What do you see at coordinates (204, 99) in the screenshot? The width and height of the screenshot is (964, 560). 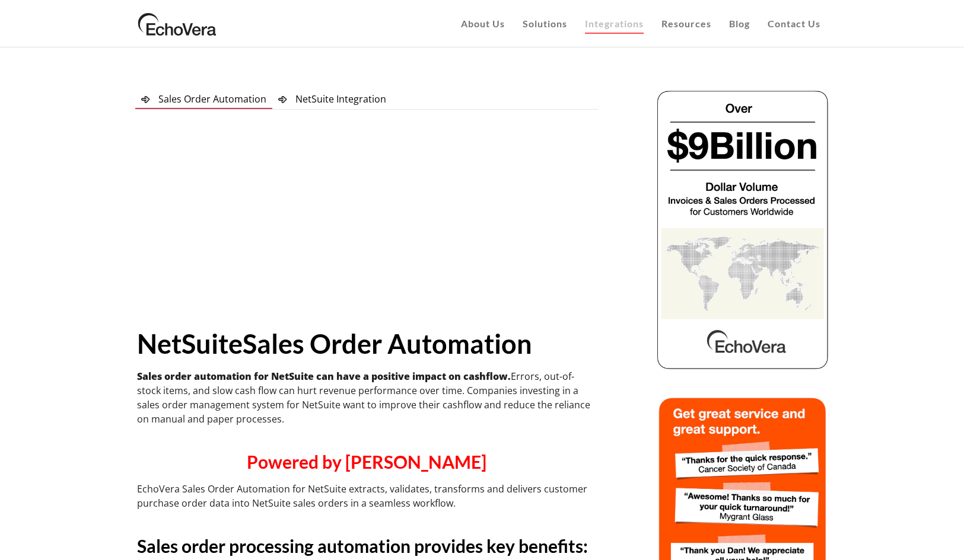 I see `a: Sales Order Automation` at bounding box center [204, 99].